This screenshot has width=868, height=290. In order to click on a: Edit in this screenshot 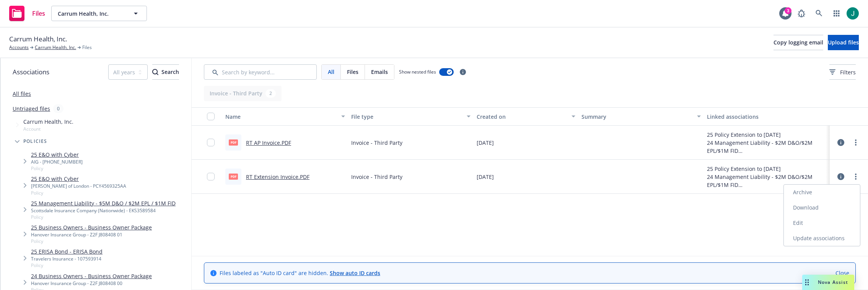, I will do `click(822, 223)`.